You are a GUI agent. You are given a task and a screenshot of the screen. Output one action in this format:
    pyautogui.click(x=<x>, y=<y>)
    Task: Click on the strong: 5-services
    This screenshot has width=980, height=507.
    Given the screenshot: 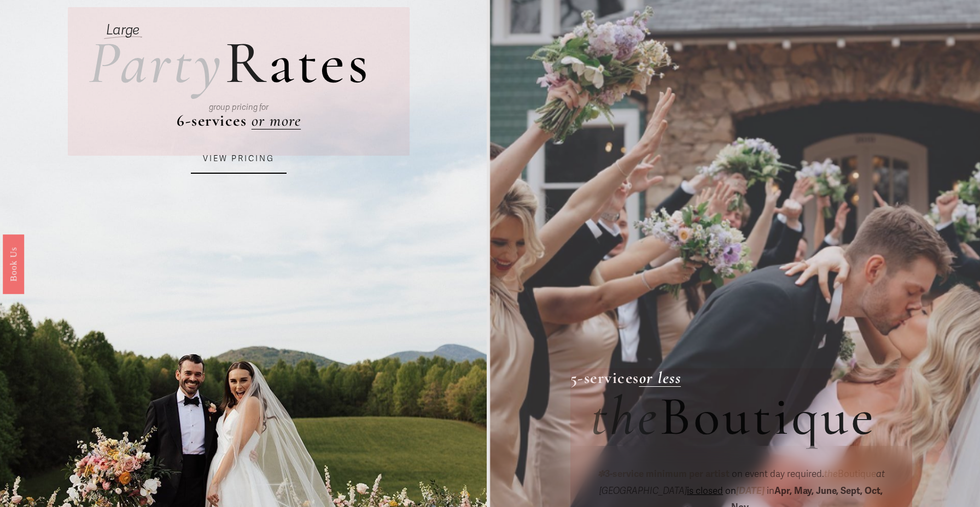 What is the action you would take?
    pyautogui.click(x=605, y=378)
    